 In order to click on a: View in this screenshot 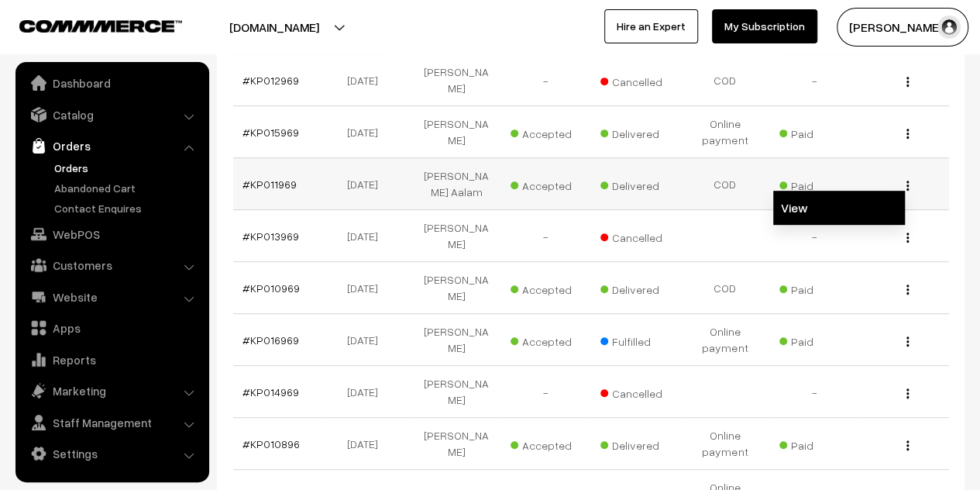, I will do `click(838, 208)`.